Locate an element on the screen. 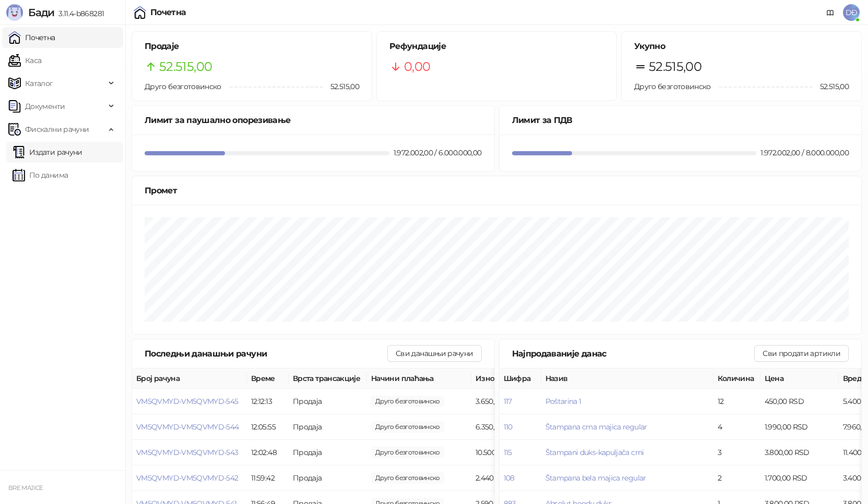 The image size is (868, 504). button: Сви данашњи рачуни is located at coordinates (434, 354).